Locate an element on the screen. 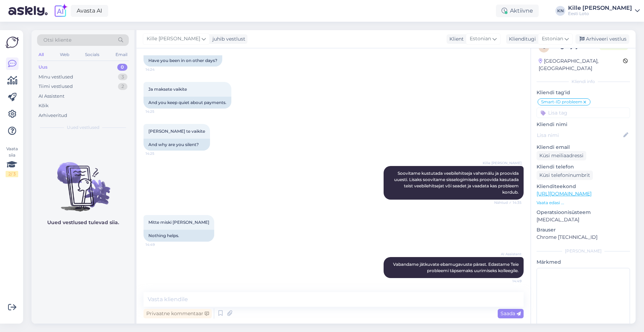 This screenshot has width=644, height=332. span: Soovitame kustutada veebilehitseja vahemälu ja proovida uuesti. Lisaks soovitame sisselogimiseks ... is located at coordinates (457, 182).